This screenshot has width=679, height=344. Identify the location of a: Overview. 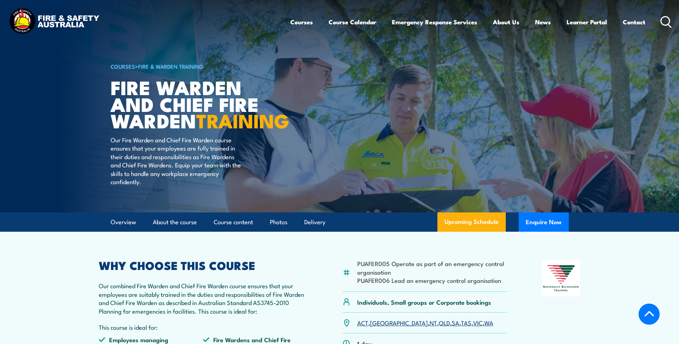
(123, 222).